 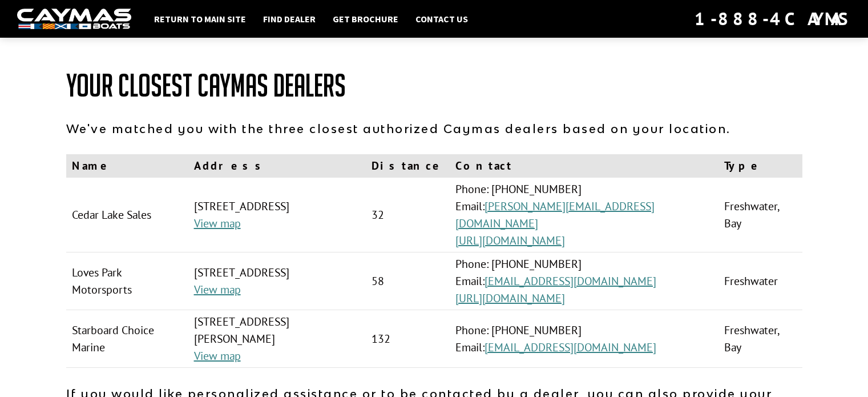 I want to click on th: Address, so click(x=277, y=166).